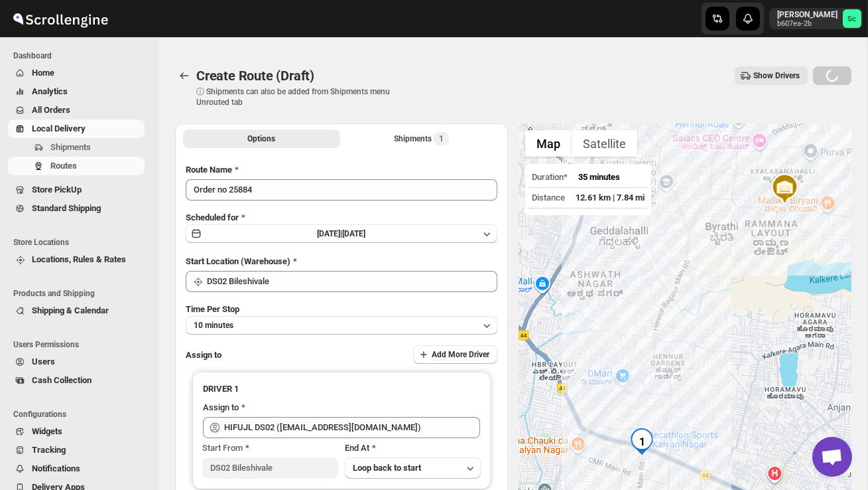 The height and width of the screenshot is (490, 868). I want to click on span: Sanjay chetri, so click(852, 18).